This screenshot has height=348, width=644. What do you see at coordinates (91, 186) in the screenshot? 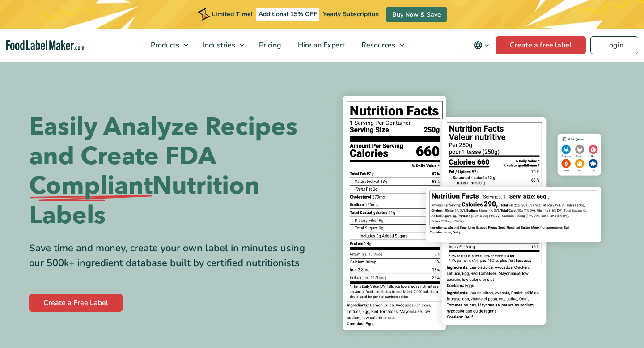
I see `span: Compliant` at bounding box center [91, 186].